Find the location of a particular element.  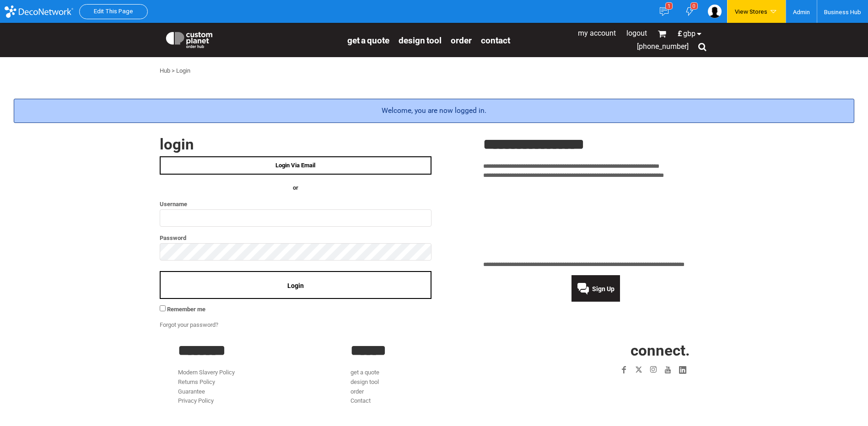

span: GBP is located at coordinates (689, 34).